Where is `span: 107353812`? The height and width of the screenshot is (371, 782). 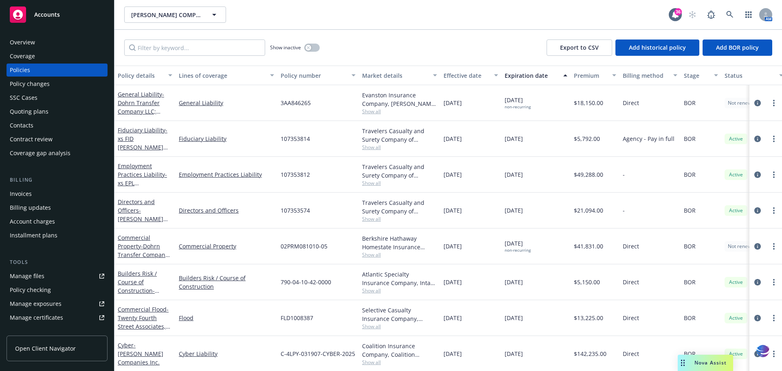
span: 107353812 is located at coordinates (295, 174).